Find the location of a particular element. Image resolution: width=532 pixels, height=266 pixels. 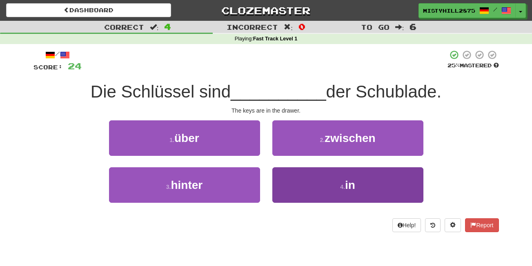

span: MistyHill2875 is located at coordinates (449, 11).